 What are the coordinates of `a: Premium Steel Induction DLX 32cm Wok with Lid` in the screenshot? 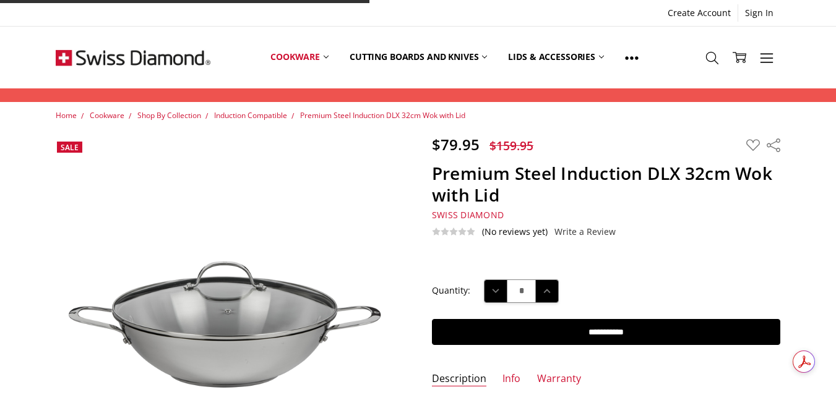 It's located at (382, 115).